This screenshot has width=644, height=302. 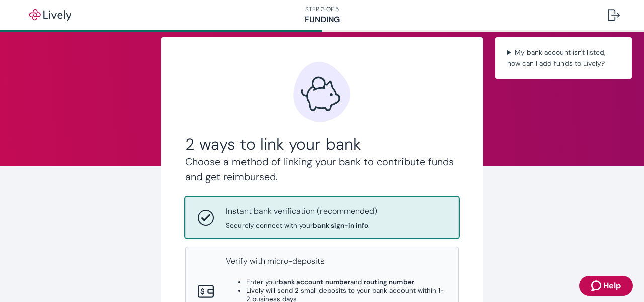 What do you see at coordinates (322, 217) in the screenshot?
I see `button: Instant bank verificationInstant bank verification (recommended)Securely connect with yourbank si...` at bounding box center [322, 217].